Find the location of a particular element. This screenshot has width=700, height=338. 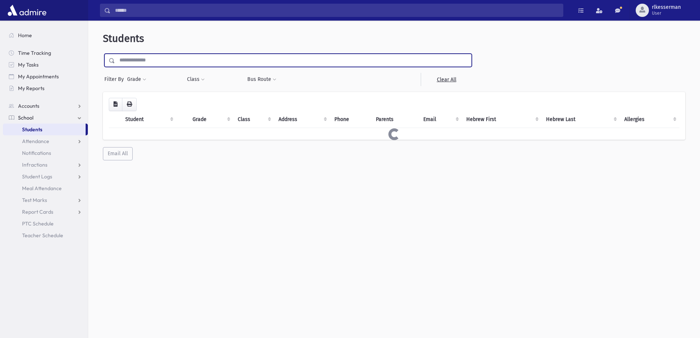

a: My Tasks is located at coordinates (45, 65).